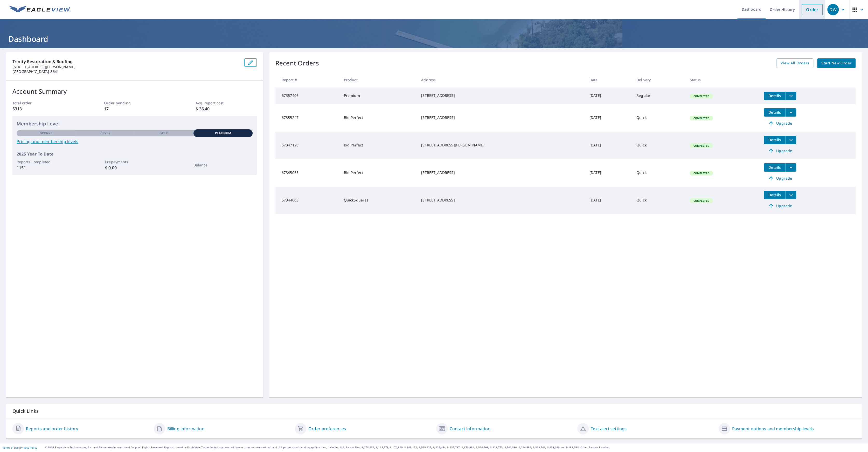 This screenshot has width=868, height=452. What do you see at coordinates (327, 428) in the screenshot?
I see `a: Order preferences` at bounding box center [327, 428].